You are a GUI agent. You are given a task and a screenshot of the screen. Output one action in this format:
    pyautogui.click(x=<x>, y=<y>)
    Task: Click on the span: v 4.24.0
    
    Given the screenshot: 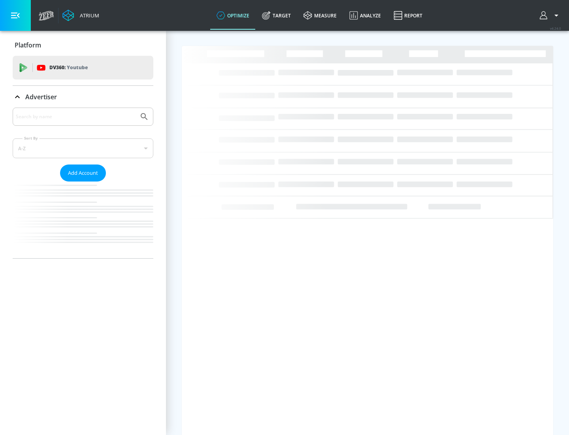 What is the action you would take?
    pyautogui.click(x=555, y=28)
    